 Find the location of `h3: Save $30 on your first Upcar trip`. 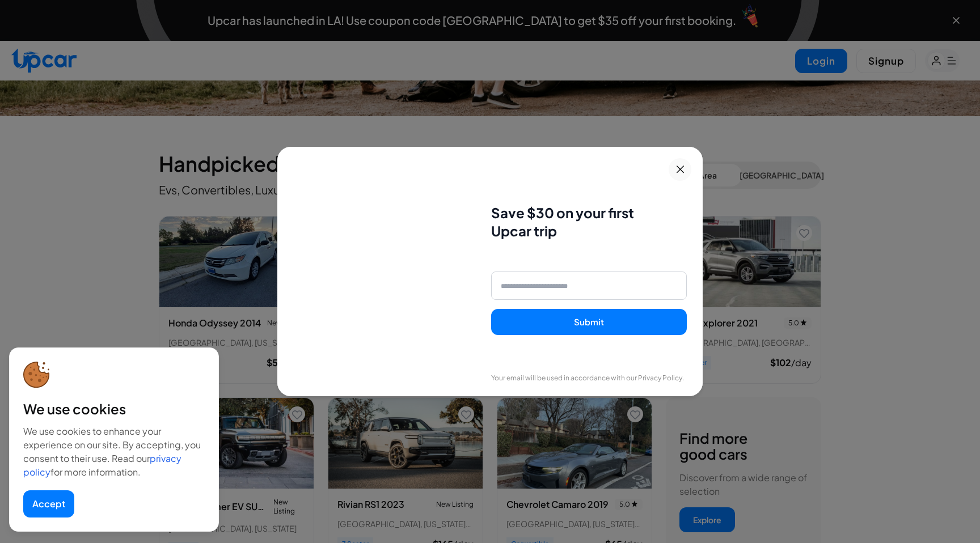

h3: Save $30 on your first Upcar trip is located at coordinates (589, 221).